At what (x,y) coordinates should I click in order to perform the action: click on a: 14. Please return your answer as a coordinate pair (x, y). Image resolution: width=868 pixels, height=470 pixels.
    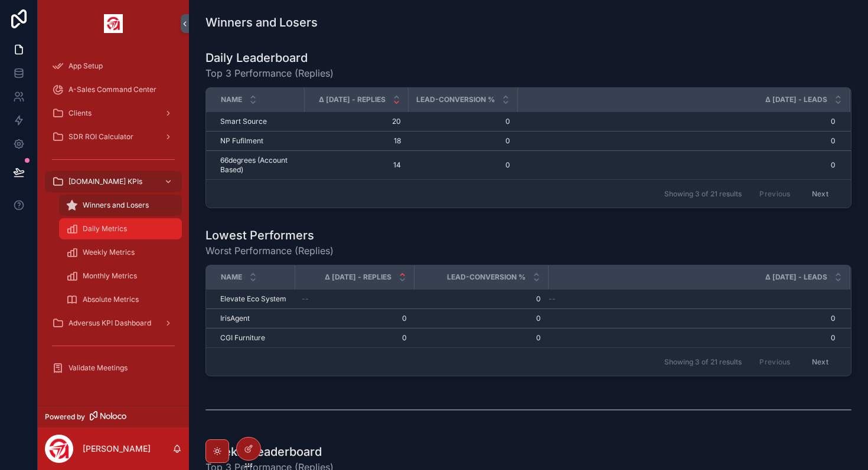
    Looking at the image, I should click on (356, 165).